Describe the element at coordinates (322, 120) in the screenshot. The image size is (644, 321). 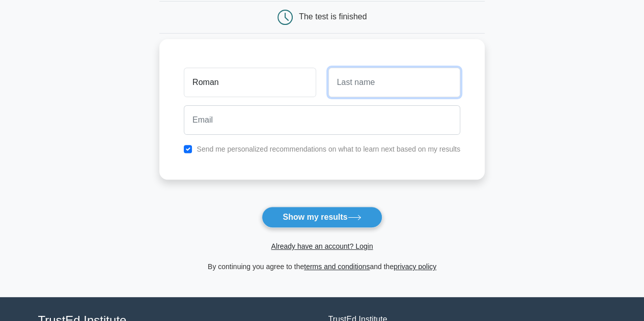
I see `input: Email` at that location.